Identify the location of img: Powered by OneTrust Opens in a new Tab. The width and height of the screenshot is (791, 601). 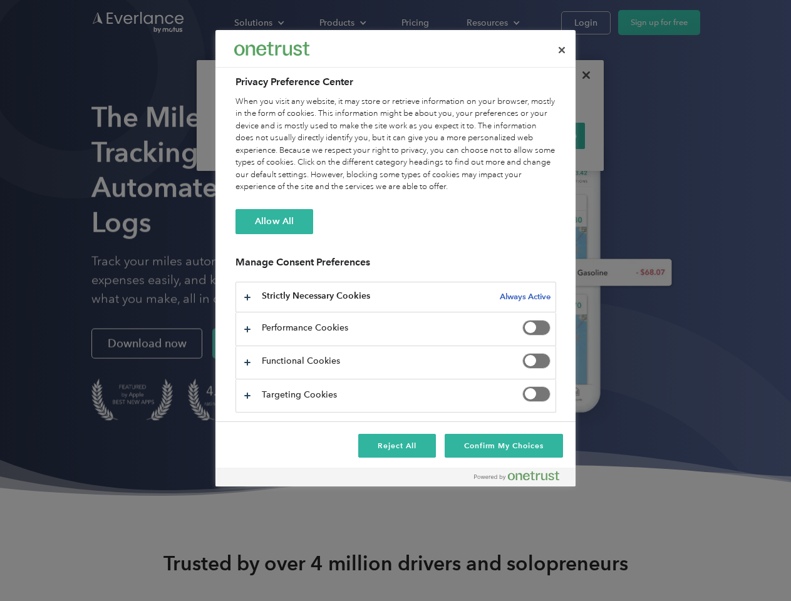
(517, 476).